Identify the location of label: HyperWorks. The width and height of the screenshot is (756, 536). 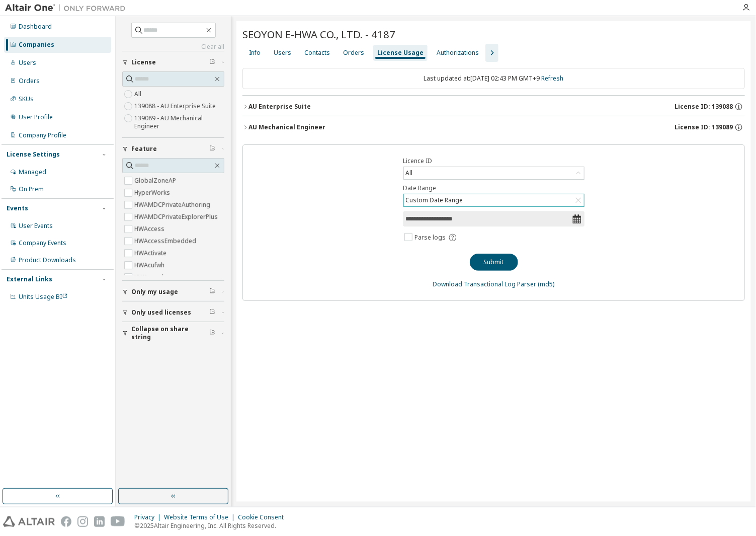
(153, 193).